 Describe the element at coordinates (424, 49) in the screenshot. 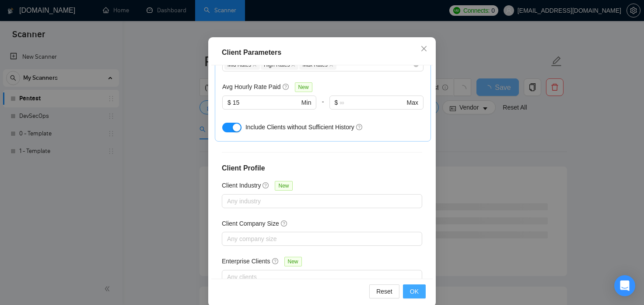

I see `button: Close` at that location.